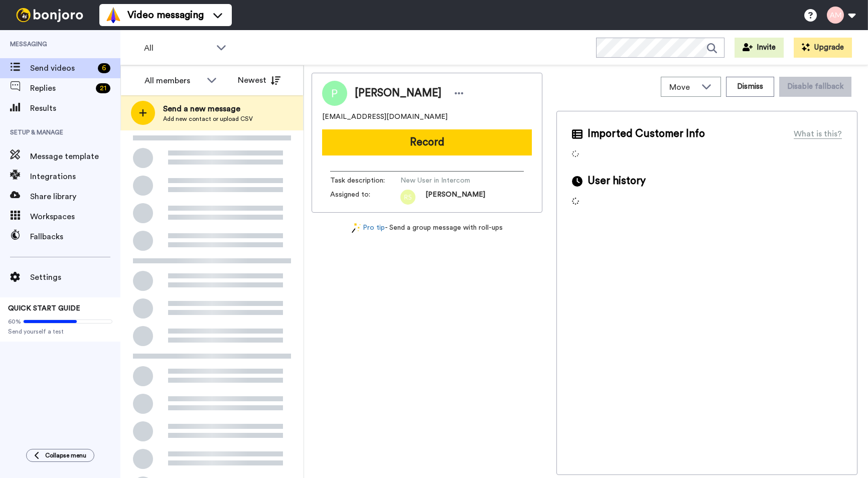  Describe the element at coordinates (427, 228) in the screenshot. I see `div: - Send a group message with roll-ups` at that location.